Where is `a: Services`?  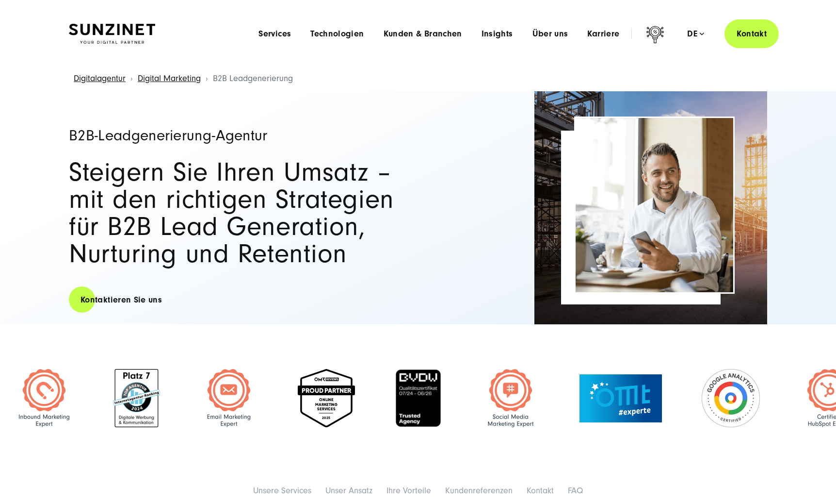 a: Services is located at coordinates (275, 34).